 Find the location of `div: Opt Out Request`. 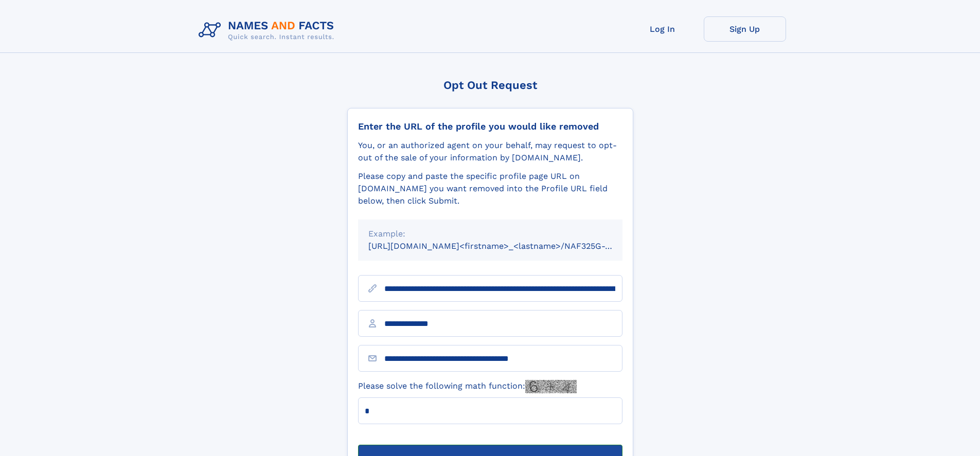

div: Opt Out Request is located at coordinates (490, 85).